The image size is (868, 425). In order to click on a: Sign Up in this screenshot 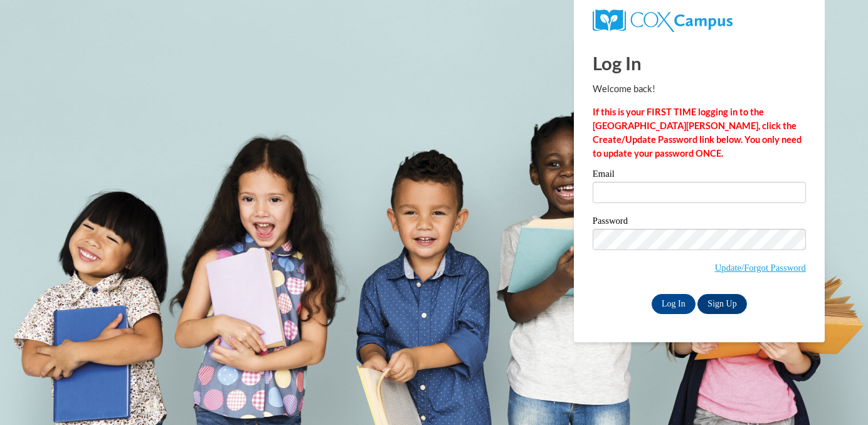, I will do `click(722, 304)`.